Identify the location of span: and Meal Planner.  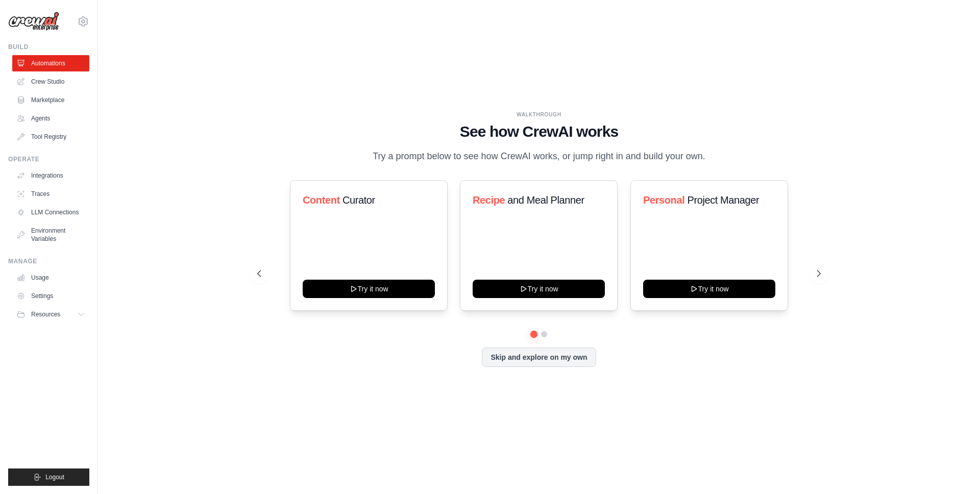
(546, 200).